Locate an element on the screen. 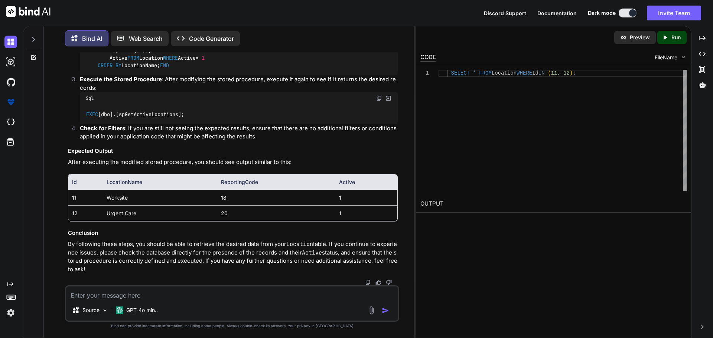 The height and width of the screenshot is (338, 713). span: Documentation is located at coordinates (557, 13).